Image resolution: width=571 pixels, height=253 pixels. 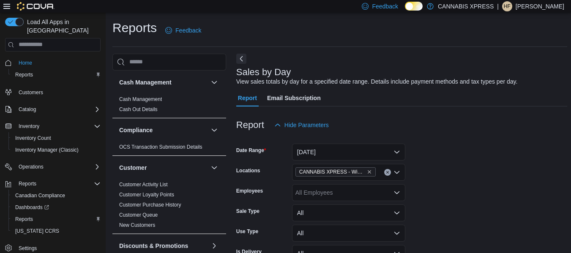 What do you see at coordinates (507, 6) in the screenshot?
I see `div: Hayden Flannigan` at bounding box center [507, 6].